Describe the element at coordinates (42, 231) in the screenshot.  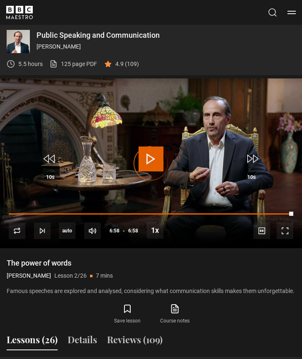
I see `button: Next Lesson` at that location.